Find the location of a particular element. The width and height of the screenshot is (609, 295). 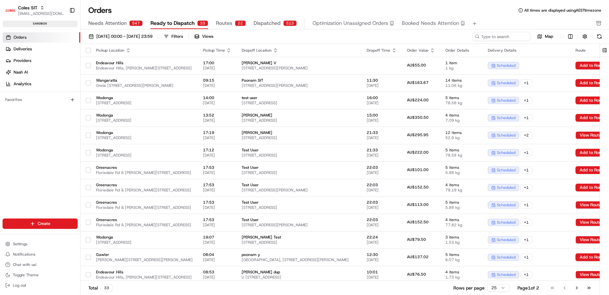

div: Pickup Location is located at coordinates (144, 50).